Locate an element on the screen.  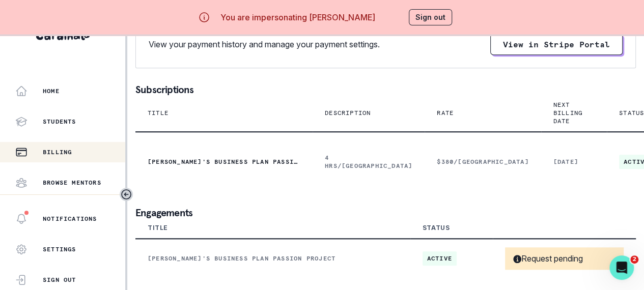
p: View your payment history and manage your payment settings. is located at coordinates (264, 44).